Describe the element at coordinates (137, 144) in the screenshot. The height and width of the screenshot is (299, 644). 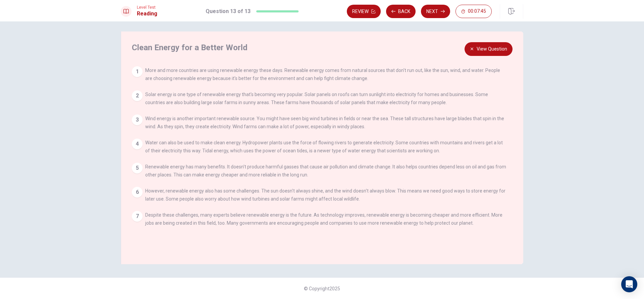
I see `div: 4` at that location.